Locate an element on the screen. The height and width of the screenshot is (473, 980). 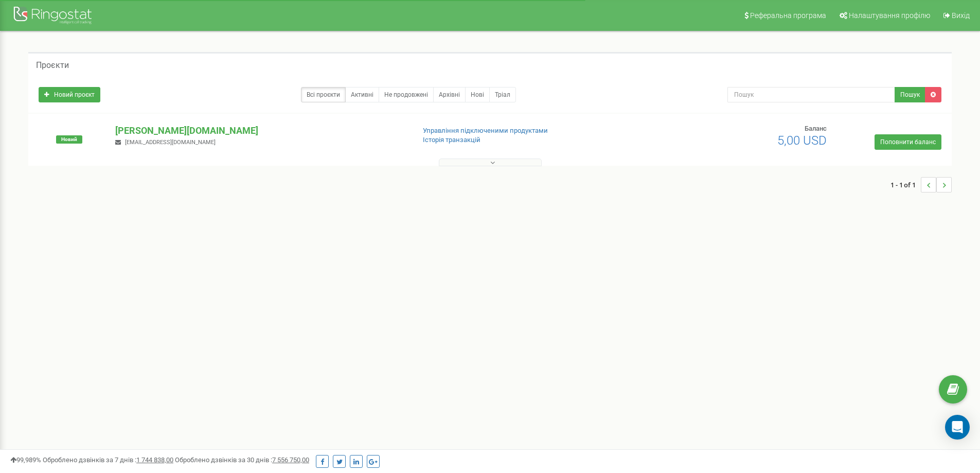
a: Поповнити баланс is located at coordinates (908, 142).